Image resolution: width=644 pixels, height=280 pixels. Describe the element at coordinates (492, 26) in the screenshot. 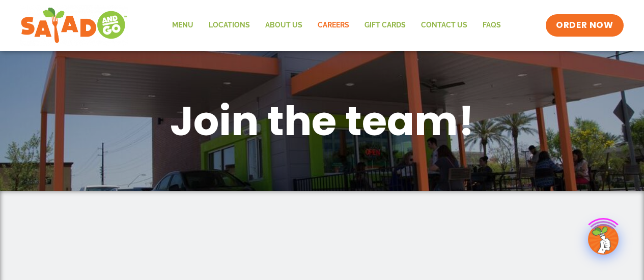

I see `a: FAQs` at that location.